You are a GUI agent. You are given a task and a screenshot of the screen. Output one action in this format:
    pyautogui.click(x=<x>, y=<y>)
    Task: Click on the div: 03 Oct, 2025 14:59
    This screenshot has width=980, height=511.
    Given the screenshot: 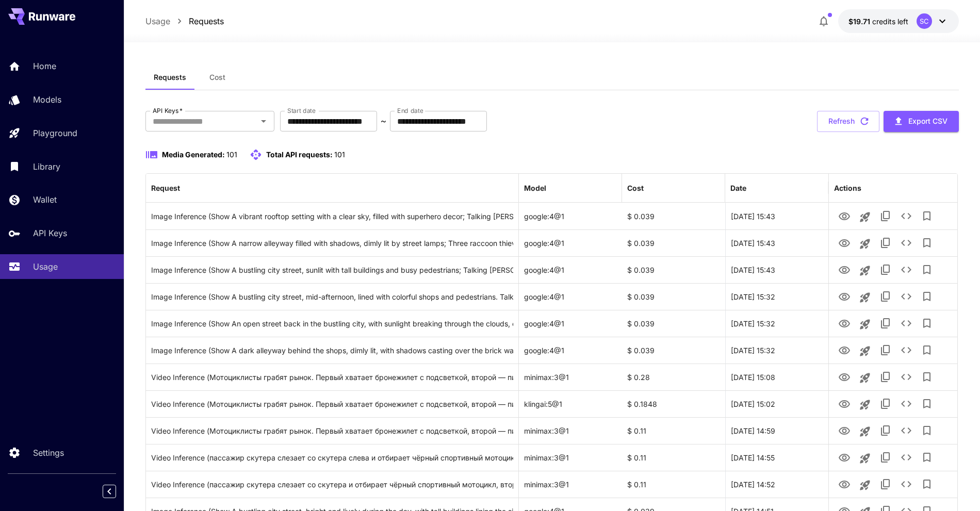 What is the action you would take?
    pyautogui.click(x=777, y=431)
    